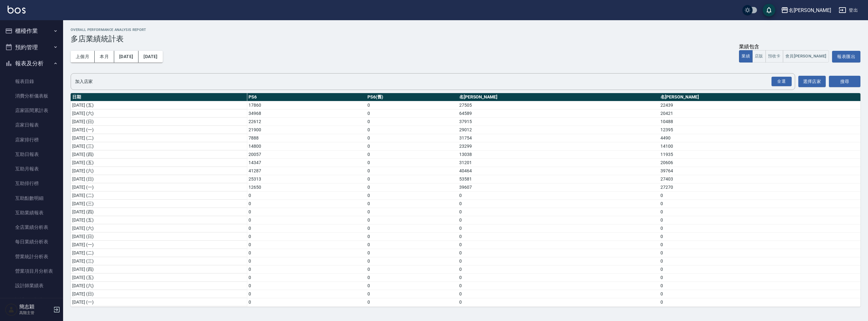  Describe the element at coordinates (760, 113) in the screenshot. I see `td: 20421` at that location.